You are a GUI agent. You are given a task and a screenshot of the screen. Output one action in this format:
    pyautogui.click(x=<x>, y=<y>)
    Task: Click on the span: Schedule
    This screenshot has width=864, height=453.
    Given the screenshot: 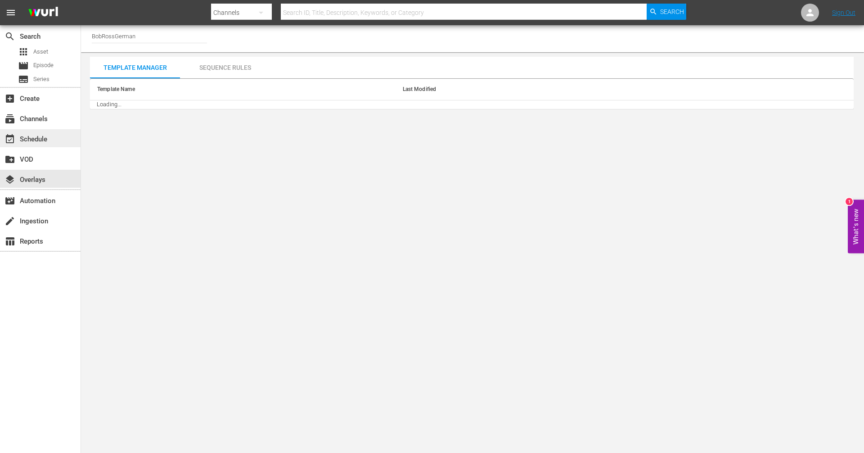 What is the action you would take?
    pyautogui.click(x=10, y=139)
    